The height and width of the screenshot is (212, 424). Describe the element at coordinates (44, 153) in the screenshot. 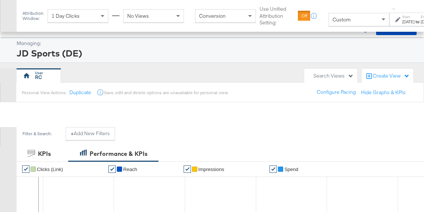

I see `div: KPIs` at that location.